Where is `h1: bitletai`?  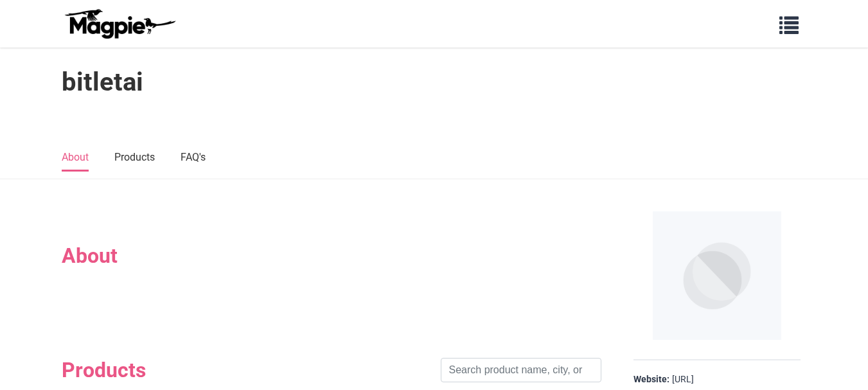 h1: bitletai is located at coordinates (102, 82).